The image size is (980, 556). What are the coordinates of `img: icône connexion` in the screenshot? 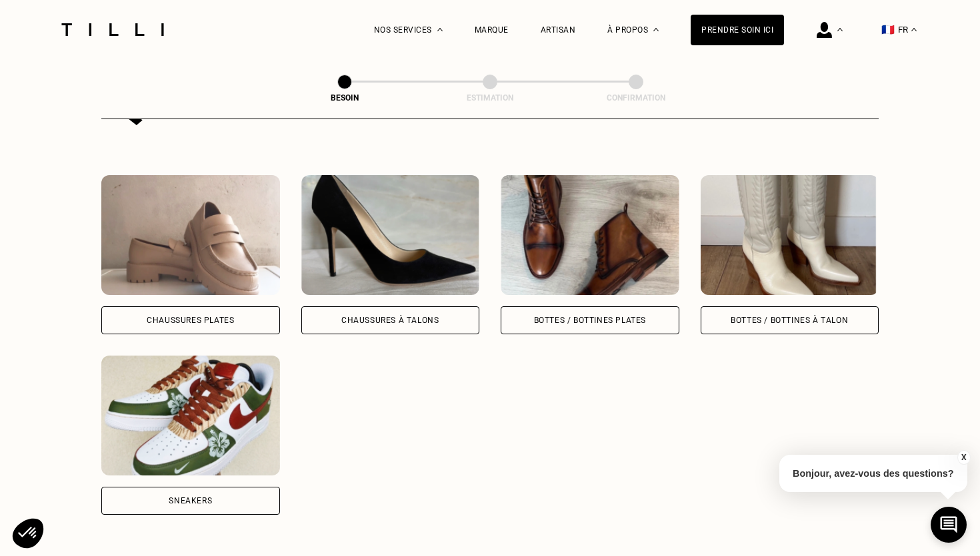 It's located at (824, 30).